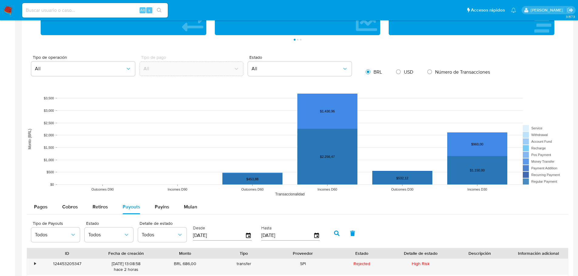 This screenshot has height=276, width=578. What do you see at coordinates (149, 10) in the screenshot?
I see `span: s` at bounding box center [149, 10].